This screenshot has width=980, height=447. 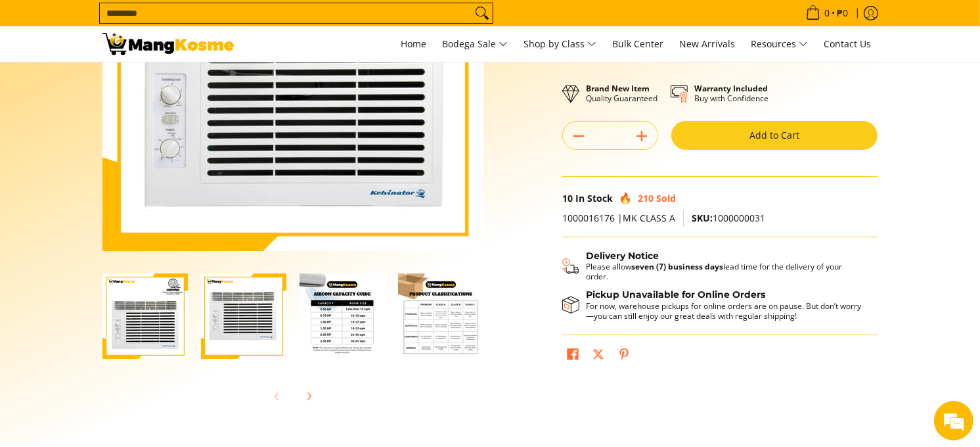 I want to click on span: Bodega Sale, so click(x=475, y=44).